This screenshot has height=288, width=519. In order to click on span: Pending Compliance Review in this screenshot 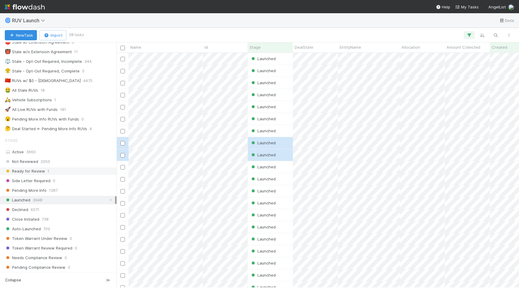, I will do `click(35, 267)`.